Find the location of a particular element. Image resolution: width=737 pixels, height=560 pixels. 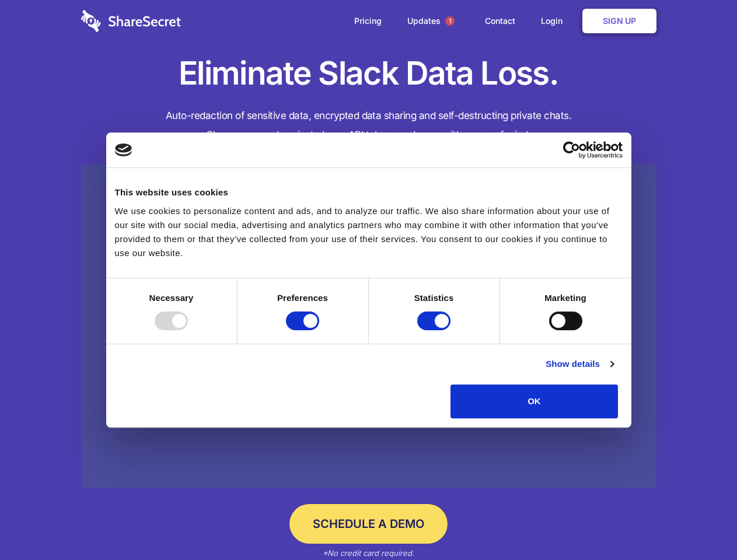

a: Usercentrics Cookiebot - opens in a new window is located at coordinates (571, 150).